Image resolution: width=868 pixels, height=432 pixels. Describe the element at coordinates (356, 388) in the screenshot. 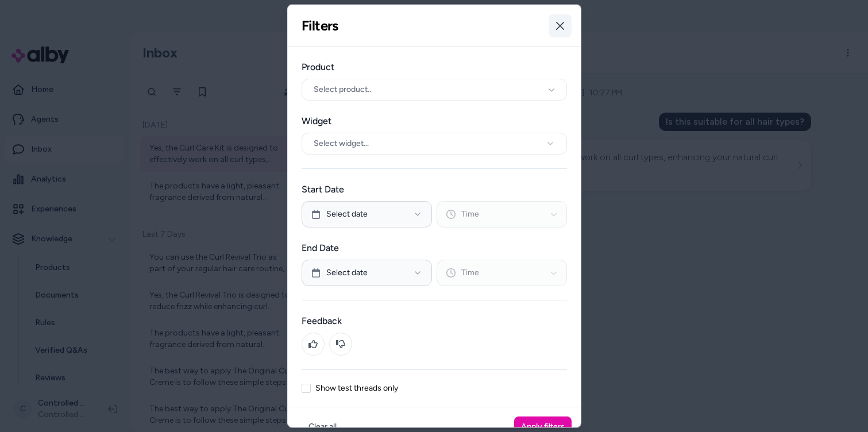

I see `label: Show test threads only` at that location.